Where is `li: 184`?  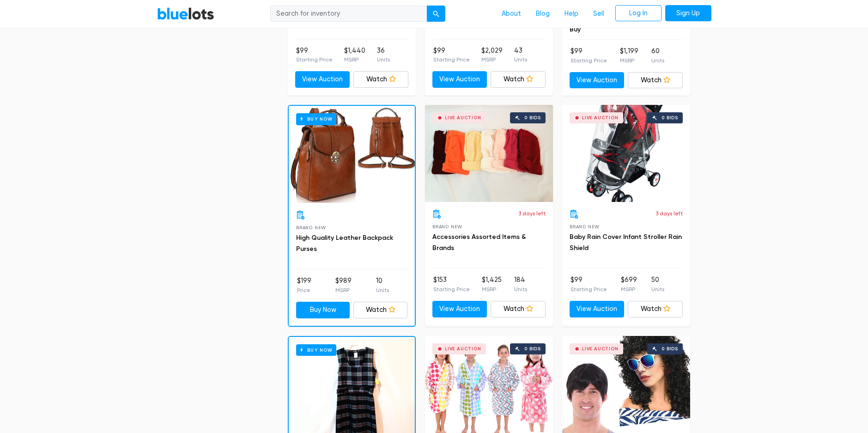 li: 184 is located at coordinates (521, 284).